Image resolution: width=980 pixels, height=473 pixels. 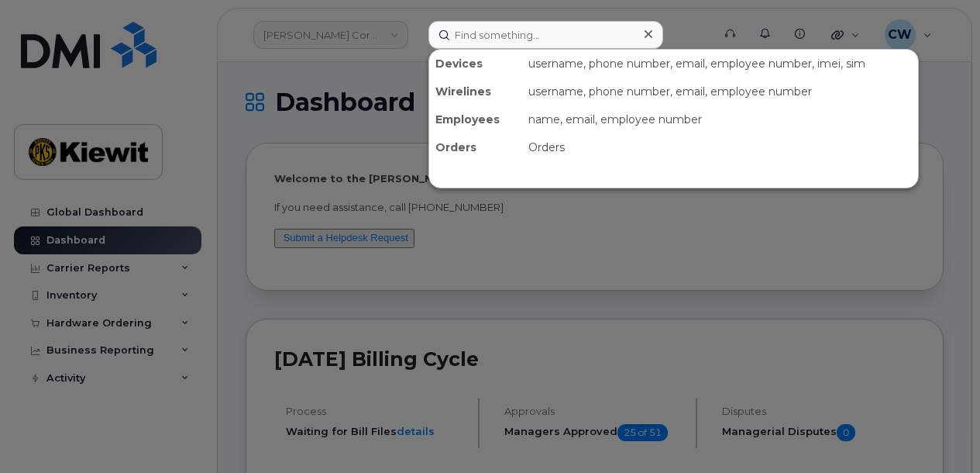 What do you see at coordinates (476, 63) in the screenshot?
I see `div: Devices` at bounding box center [476, 63].